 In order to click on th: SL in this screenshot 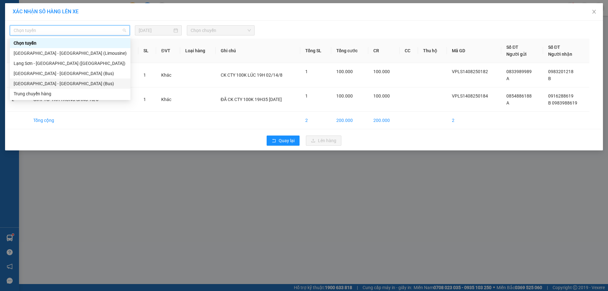, I will do `click(147, 51)`.